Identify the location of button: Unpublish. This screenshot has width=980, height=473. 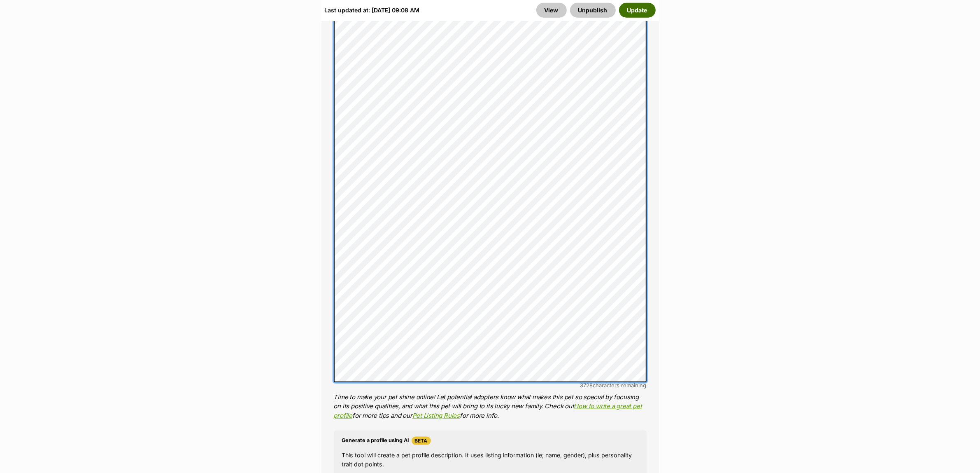
(593, 10).